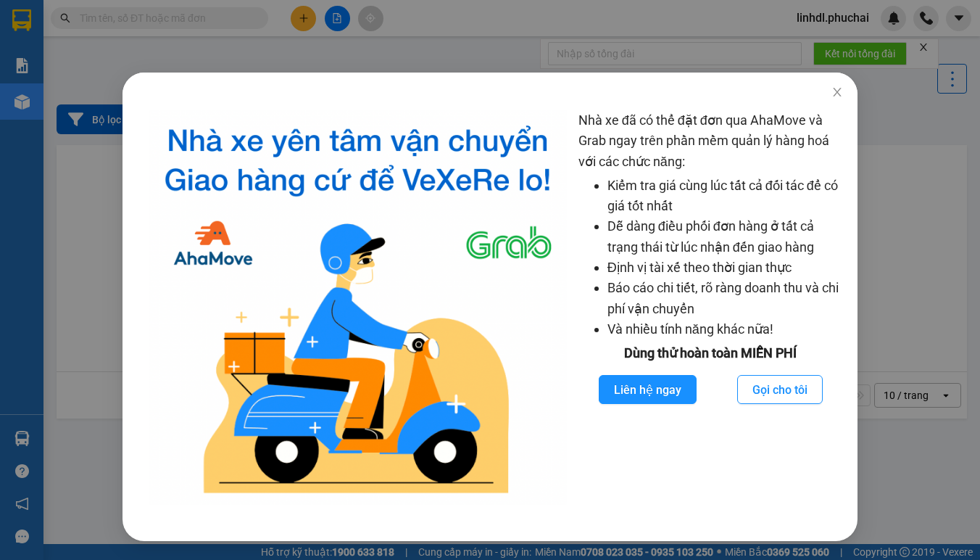  I want to click on li: Định vị tài xế theo thời gian thực, so click(725, 267).